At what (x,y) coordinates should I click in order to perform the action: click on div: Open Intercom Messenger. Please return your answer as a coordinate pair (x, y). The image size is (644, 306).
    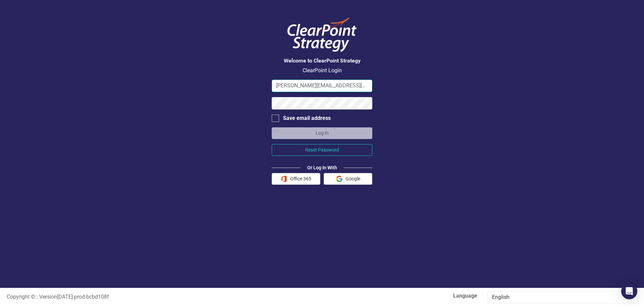
    Looking at the image, I should click on (629, 291).